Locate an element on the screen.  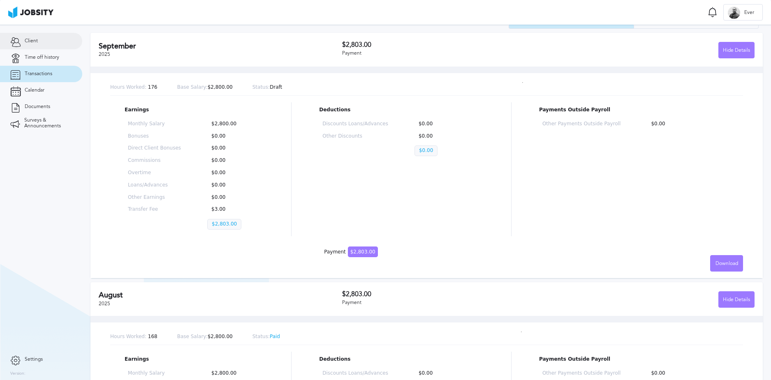
p: Other Earnings is located at coordinates (154, 198).